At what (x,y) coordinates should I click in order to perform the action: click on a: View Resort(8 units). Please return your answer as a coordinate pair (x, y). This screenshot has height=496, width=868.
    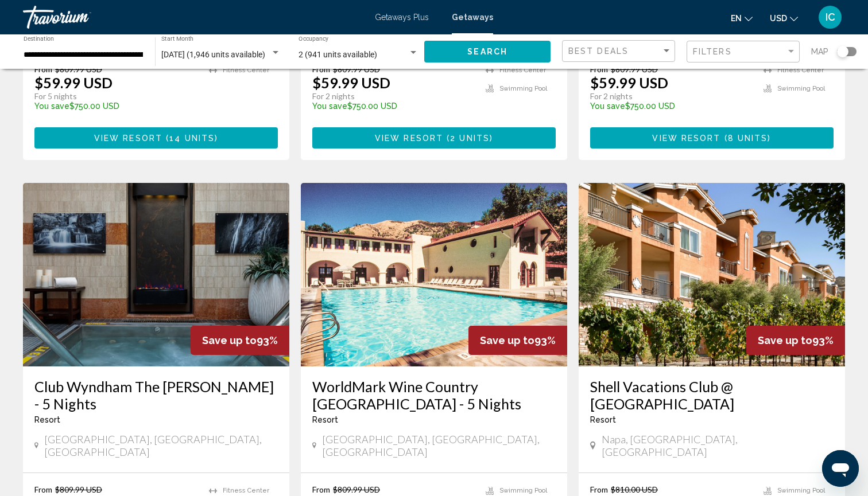
    Looking at the image, I should click on (712, 138).